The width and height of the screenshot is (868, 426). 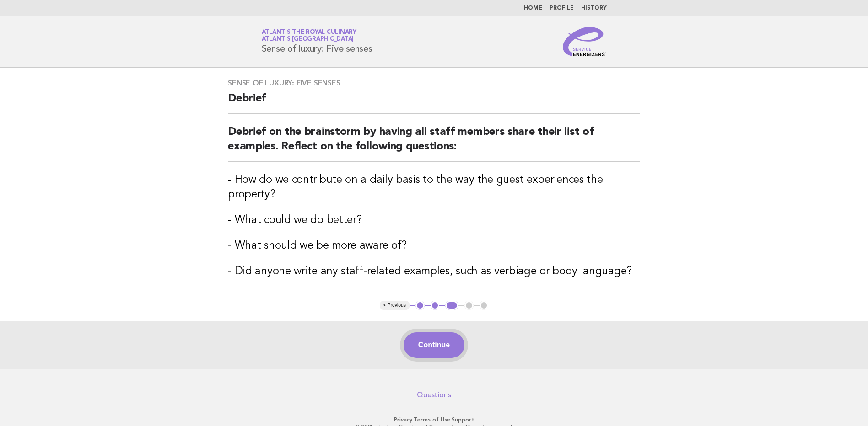 What do you see at coordinates (585, 42) in the screenshot?
I see `img: Service Energizers` at bounding box center [585, 42].